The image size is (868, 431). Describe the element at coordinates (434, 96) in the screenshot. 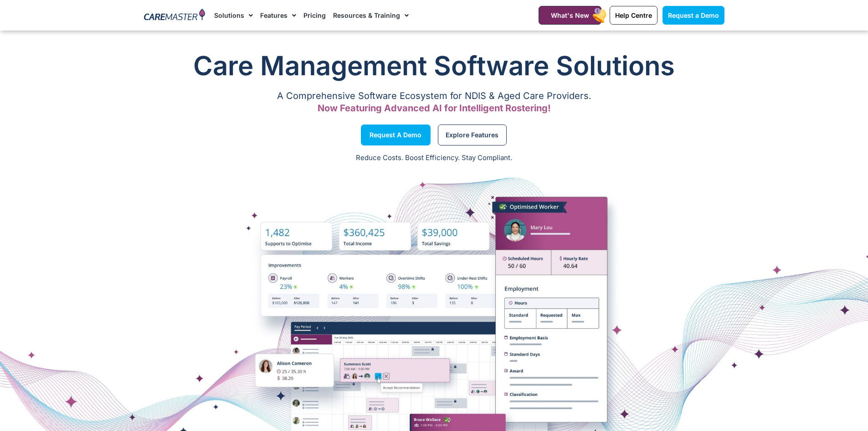

I see `p: A Comprehensive Software Ecosystem for NDIS & Aged Care Providers.` at that location.